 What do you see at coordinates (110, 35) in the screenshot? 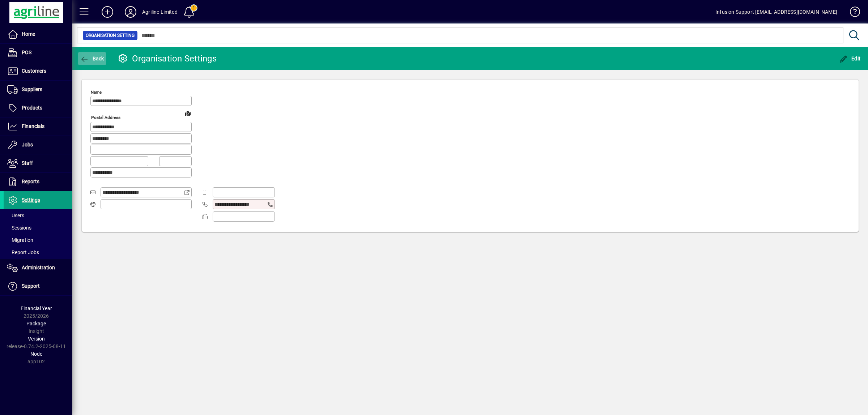
I see `span: Organisation Setting` at bounding box center [110, 35].